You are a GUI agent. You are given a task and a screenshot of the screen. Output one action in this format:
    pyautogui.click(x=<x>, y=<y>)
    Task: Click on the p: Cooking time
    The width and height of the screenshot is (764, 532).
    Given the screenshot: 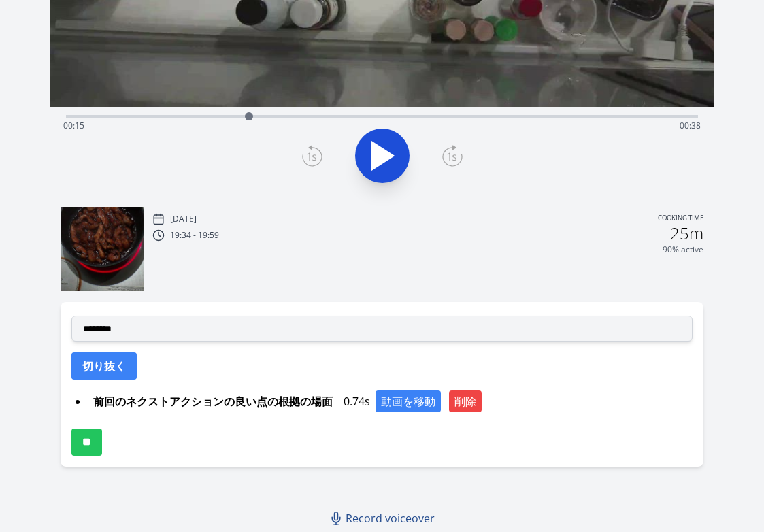 What is the action you would take?
    pyautogui.click(x=680, y=219)
    